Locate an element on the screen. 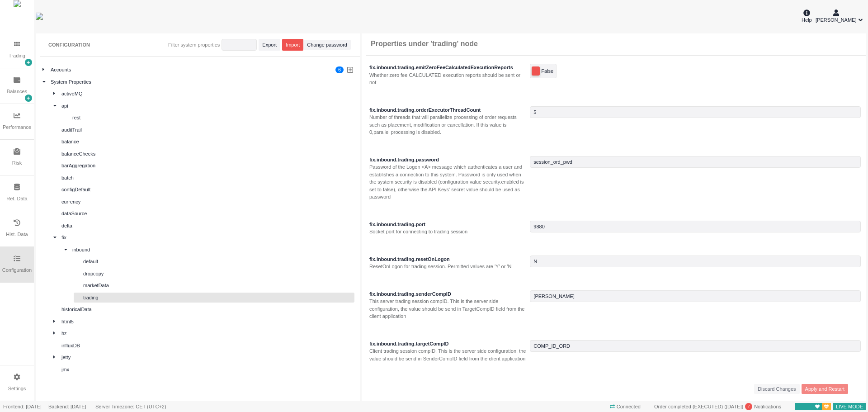  div: Whether zero fee CALCULATED execution reports should be sent or not is located at coordinates (449, 79).